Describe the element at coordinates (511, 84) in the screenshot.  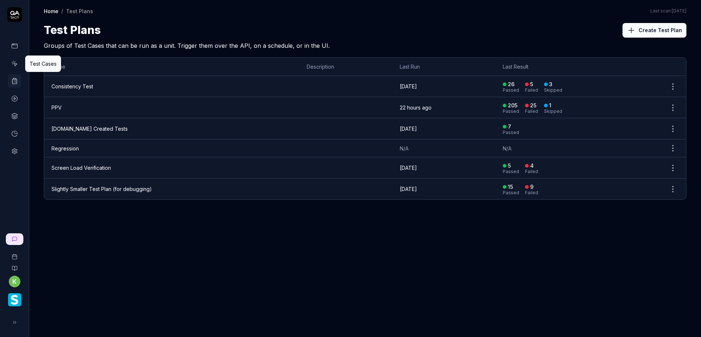
I see `div: 26` at that location.